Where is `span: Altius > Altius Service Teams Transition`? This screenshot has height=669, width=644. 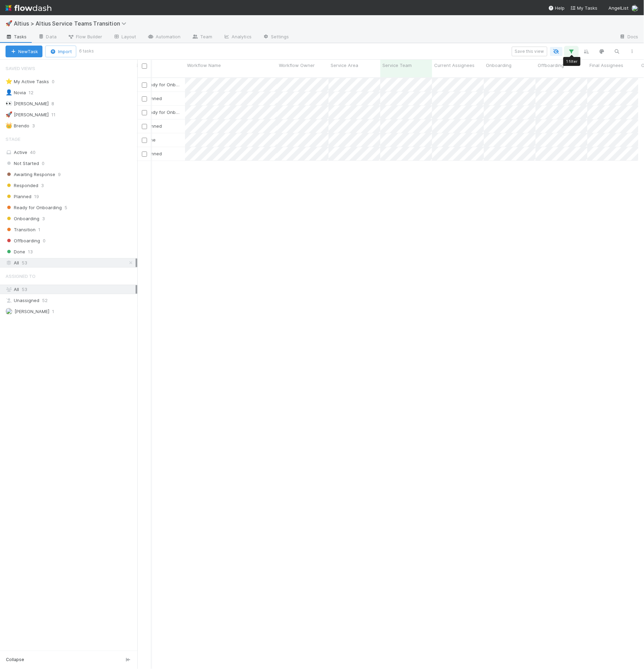 span: Altius > Altius Service Teams Transition is located at coordinates (71, 24).